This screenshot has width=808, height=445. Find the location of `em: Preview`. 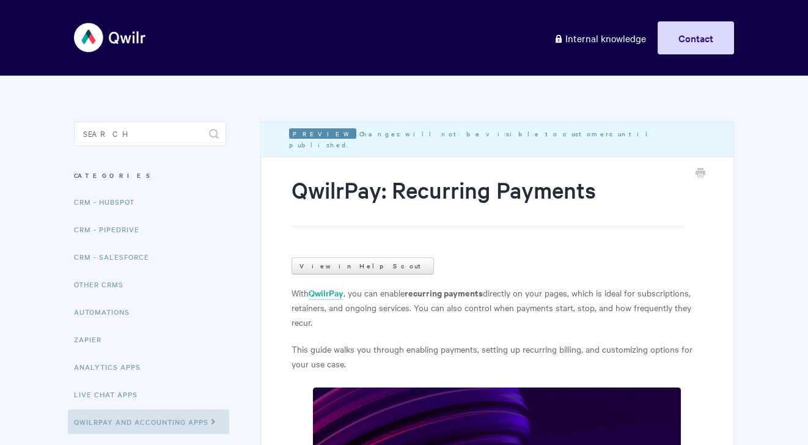

em: Preview is located at coordinates (323, 133).